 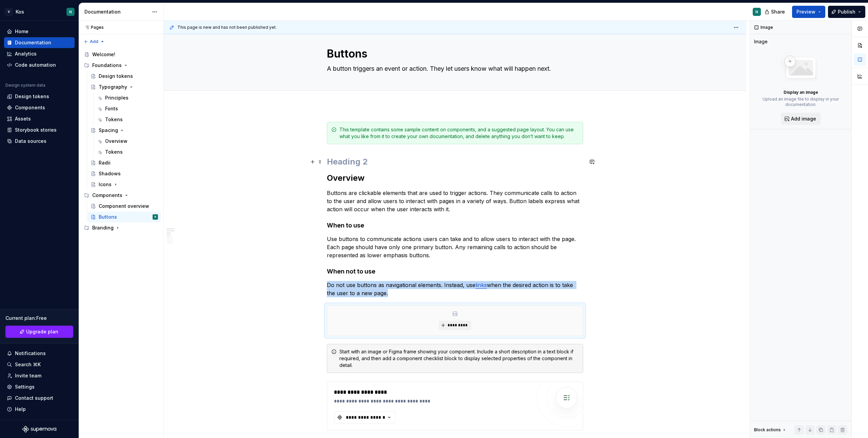 I want to click on a: Spacing, so click(x=124, y=131).